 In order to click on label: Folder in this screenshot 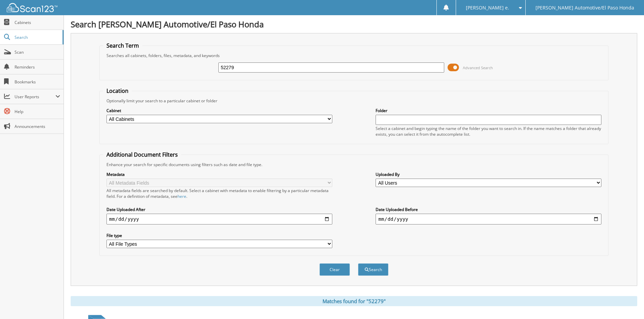, I will do `click(488, 111)`.